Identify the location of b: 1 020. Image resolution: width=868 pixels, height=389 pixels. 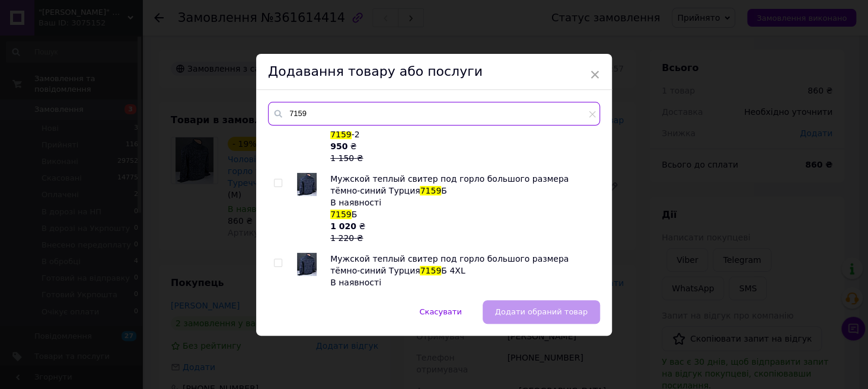
(343, 226).